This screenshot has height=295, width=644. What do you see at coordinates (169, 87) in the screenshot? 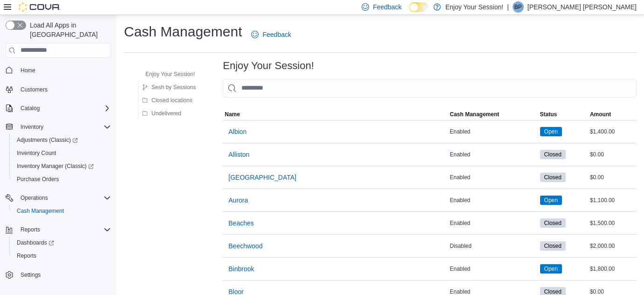
I see `button: Sesh by Sessions` at bounding box center [169, 87].